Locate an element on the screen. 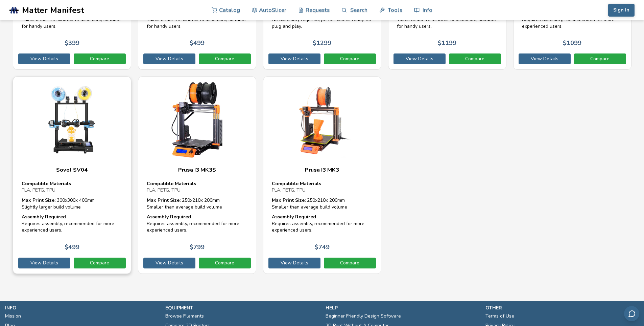 Image resolution: width=644 pixels, height=326 pixels. a: Beginner Friendly Design Software is located at coordinates (363, 316).